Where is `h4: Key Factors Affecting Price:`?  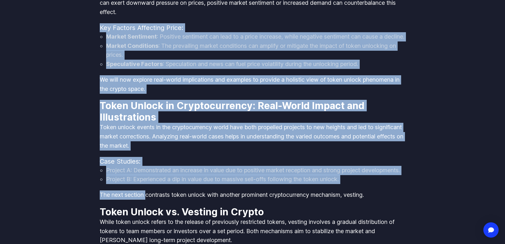
h4: Key Factors Affecting Price: is located at coordinates (253, 28).